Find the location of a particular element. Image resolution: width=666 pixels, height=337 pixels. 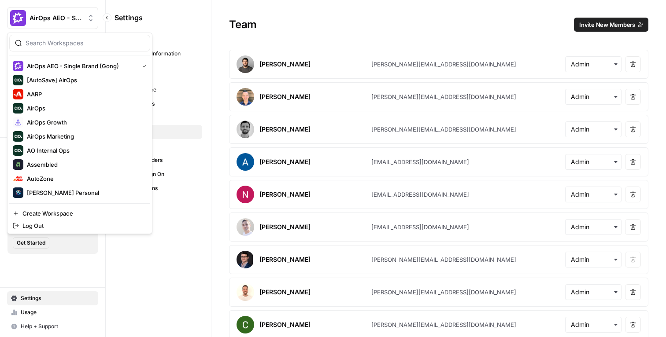

a: Log Out is located at coordinates (80, 226).